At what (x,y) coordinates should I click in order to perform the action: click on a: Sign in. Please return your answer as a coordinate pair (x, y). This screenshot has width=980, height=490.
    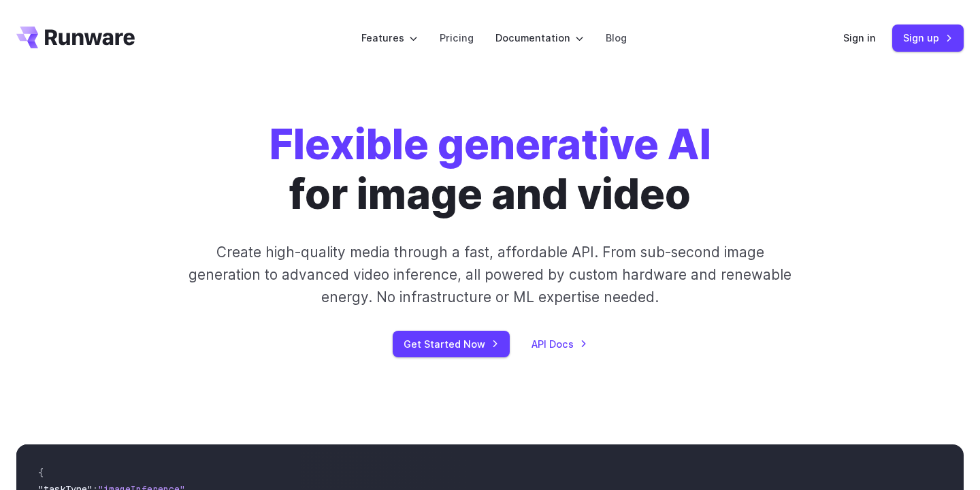
    Looking at the image, I should click on (860, 38).